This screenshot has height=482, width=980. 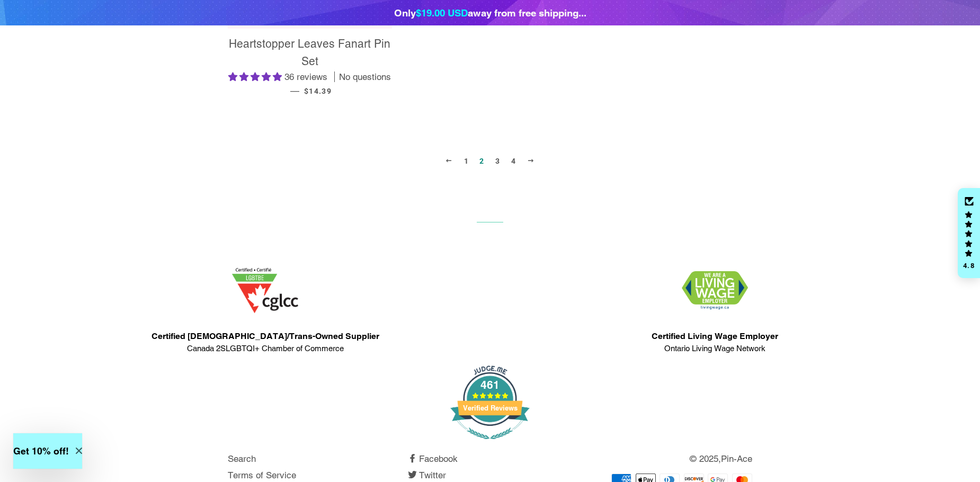 I want to click on a: 1, so click(x=467, y=161).